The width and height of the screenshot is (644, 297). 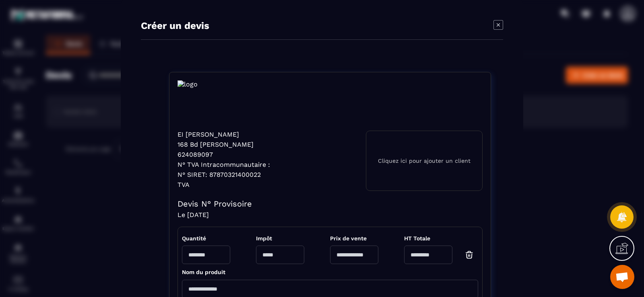 I want to click on span: Quantité, so click(x=206, y=238).